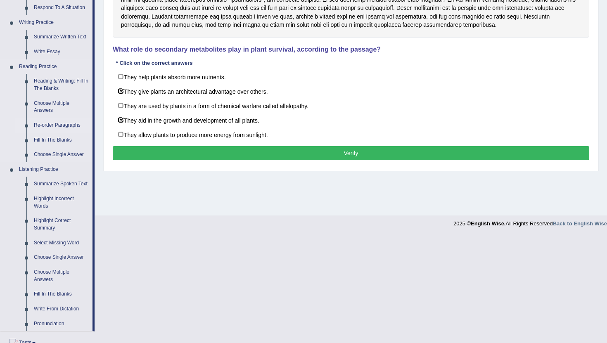 This screenshot has width=607, height=343. I want to click on label: They allow plants to produce more energy from sunlight., so click(351, 135).